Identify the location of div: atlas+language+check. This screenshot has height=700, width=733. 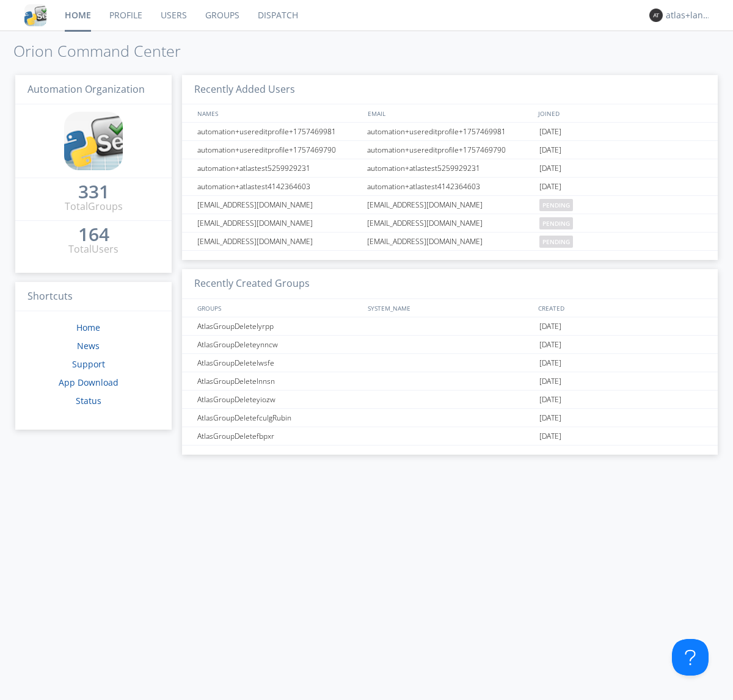
(688, 15).